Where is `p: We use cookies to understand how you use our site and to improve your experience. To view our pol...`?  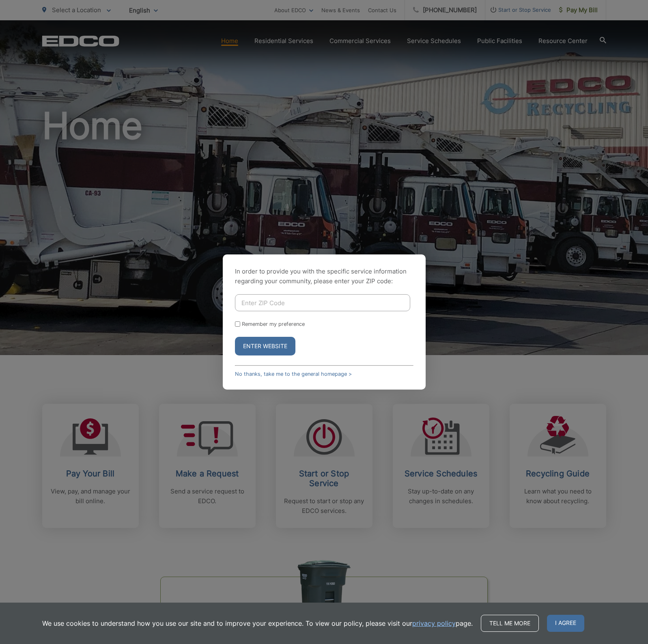
p: We use cookies to understand how you use our site and to improve your experience. To view our pol... is located at coordinates (258, 623).